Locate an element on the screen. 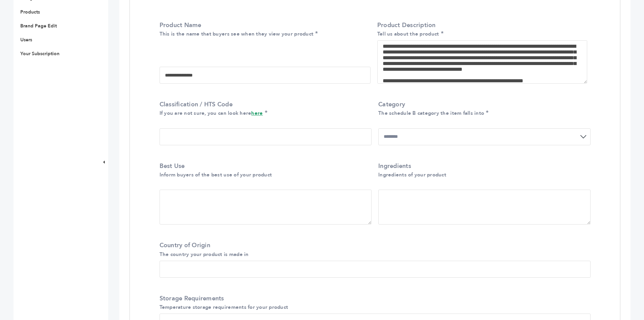  small: The schedule B category the item falls into is located at coordinates (431, 113).